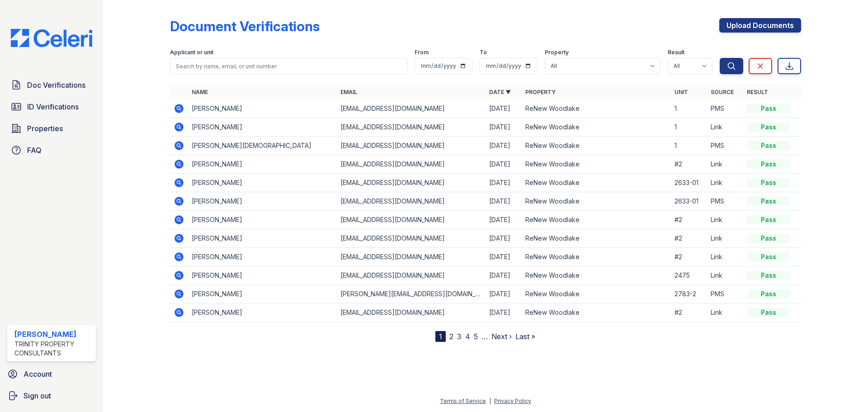  What do you see at coordinates (512, 400) in the screenshot?
I see `a: Privacy Policy` at bounding box center [512, 400].